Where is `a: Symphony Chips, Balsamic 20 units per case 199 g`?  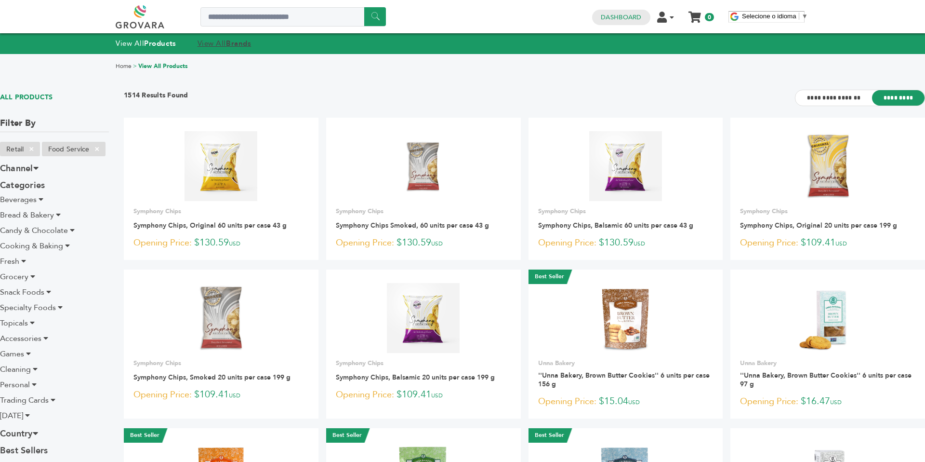 a: Symphony Chips, Balsamic 20 units per case 199 g is located at coordinates (415, 377).